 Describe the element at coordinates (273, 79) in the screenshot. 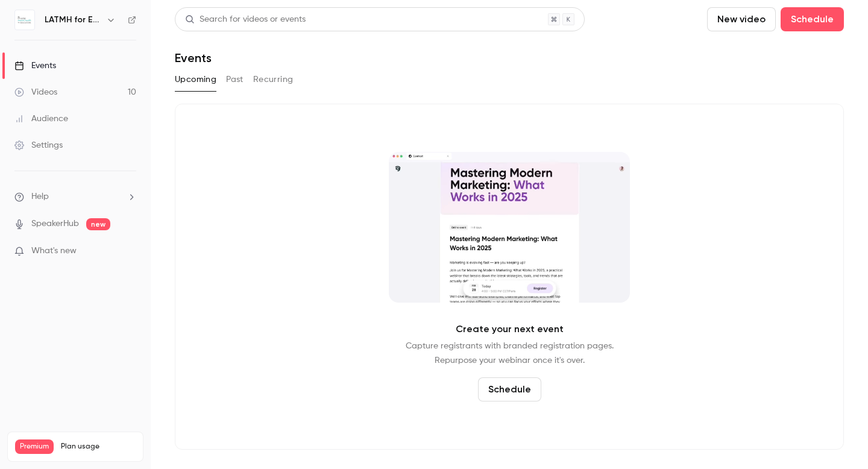

I see `button: Recurring` at that location.